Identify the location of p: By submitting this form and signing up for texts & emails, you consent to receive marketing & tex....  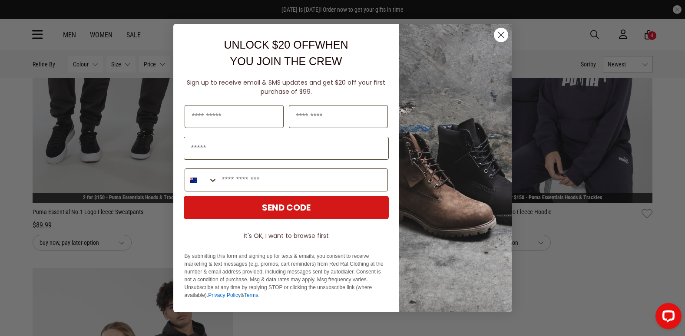
(286, 276).